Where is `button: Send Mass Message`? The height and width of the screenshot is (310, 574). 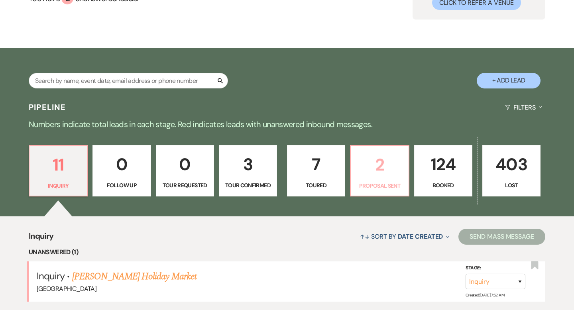
button: Send Mass Message is located at coordinates (502, 237).